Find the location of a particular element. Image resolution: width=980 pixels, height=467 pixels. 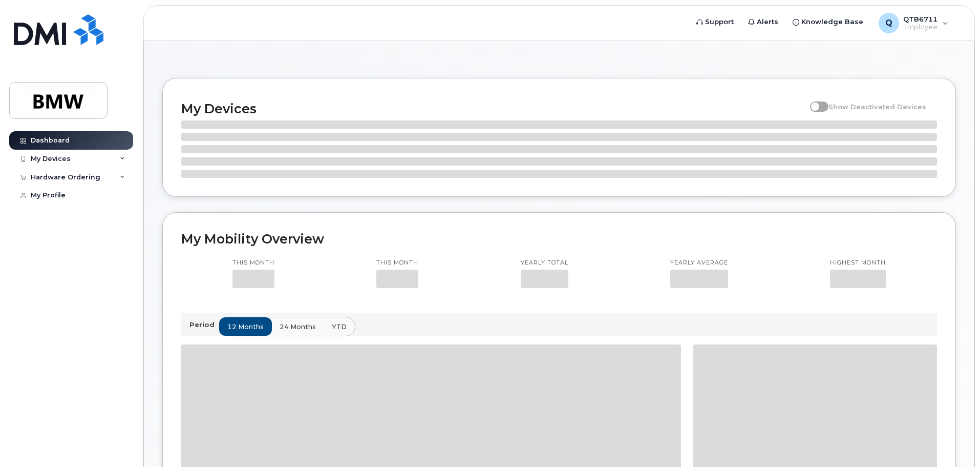

h2: My Mobility Overview is located at coordinates (559, 239).